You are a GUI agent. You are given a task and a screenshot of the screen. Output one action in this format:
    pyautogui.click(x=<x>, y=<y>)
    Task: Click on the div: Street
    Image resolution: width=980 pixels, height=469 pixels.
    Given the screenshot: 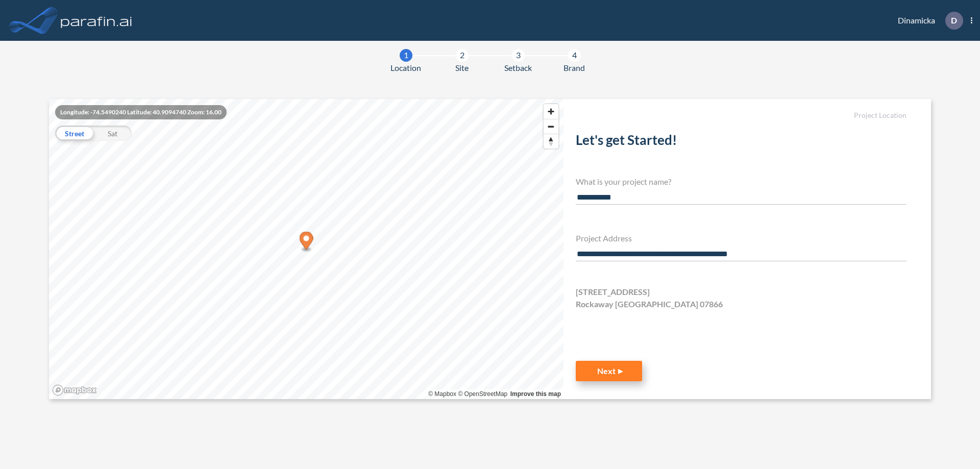 What is the action you would take?
    pyautogui.click(x=74, y=133)
    